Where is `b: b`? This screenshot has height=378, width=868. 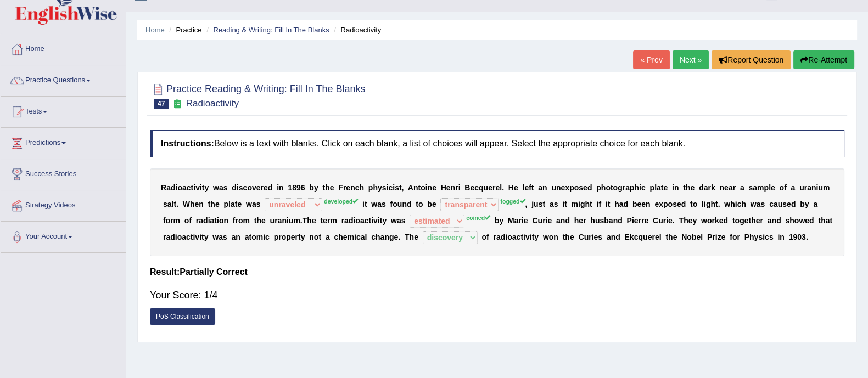
b: b is located at coordinates (311, 187).